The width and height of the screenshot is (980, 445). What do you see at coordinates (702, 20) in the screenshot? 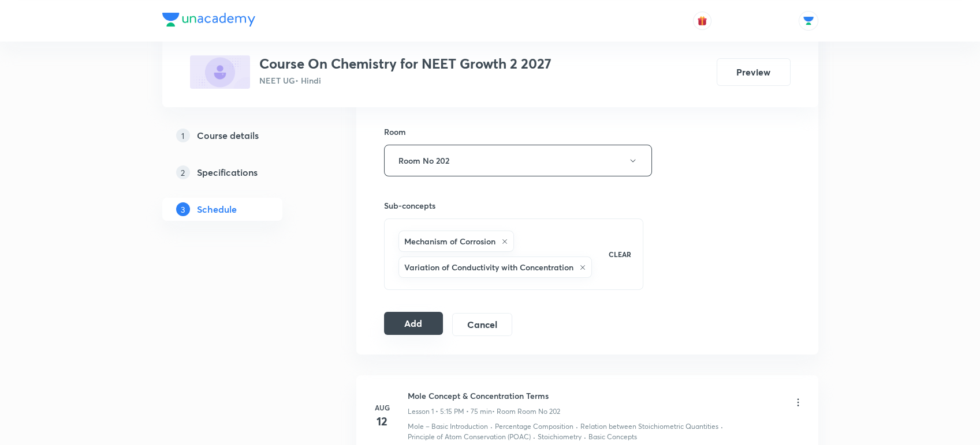
I see `button: avatar` at bounding box center [702, 20].